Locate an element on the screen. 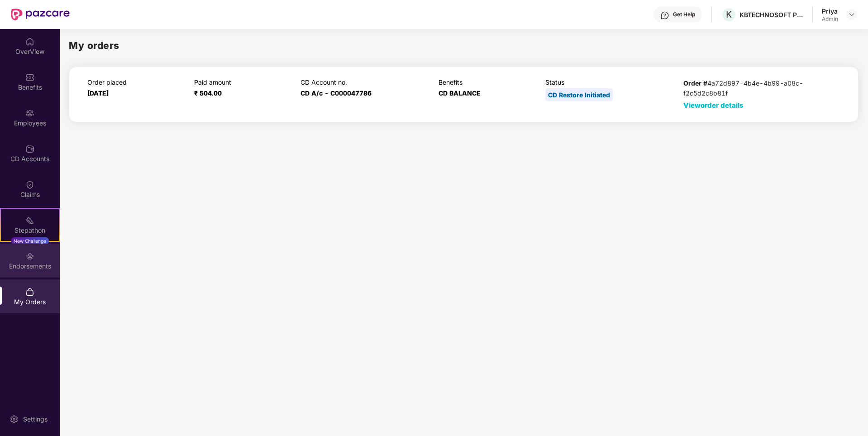  div: Settings is located at coordinates (35, 420).